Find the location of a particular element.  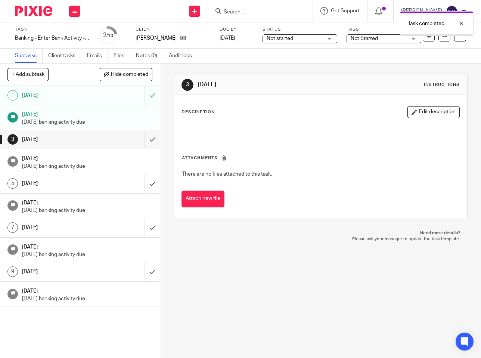

span: Attachments is located at coordinates (200, 158).